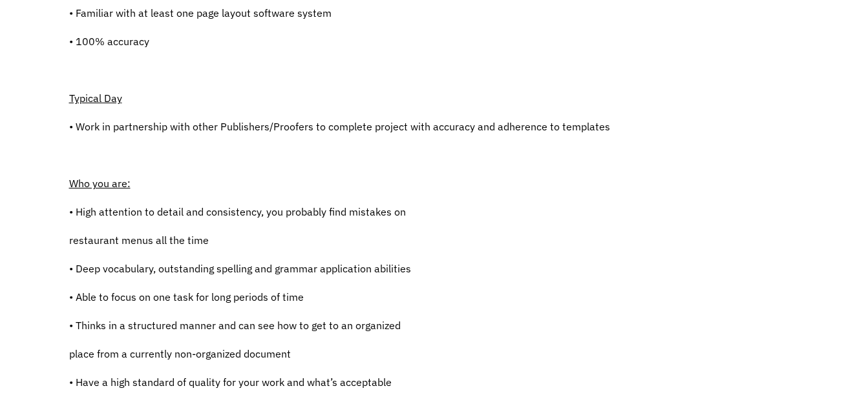 Image resolution: width=868 pixels, height=395 pixels. Describe the element at coordinates (339, 297) in the screenshot. I see `p: • Able to focus on one task for long periods of time` at that location.